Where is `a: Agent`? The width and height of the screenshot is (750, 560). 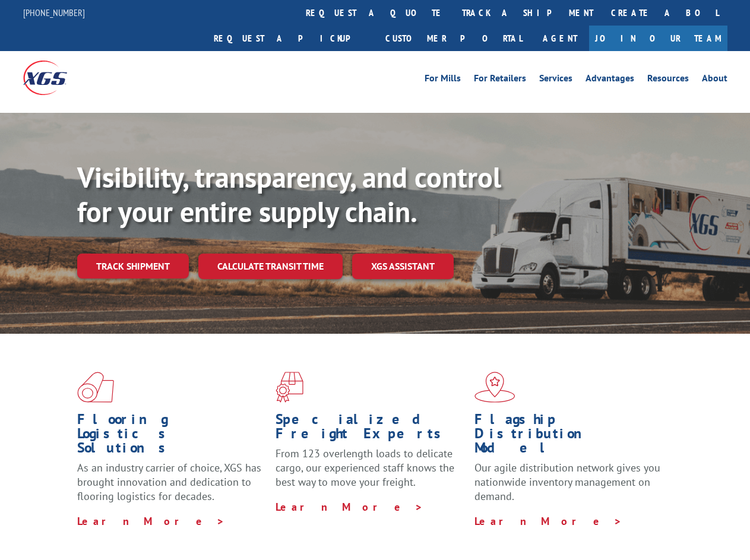 a: Agent is located at coordinates (560, 38).